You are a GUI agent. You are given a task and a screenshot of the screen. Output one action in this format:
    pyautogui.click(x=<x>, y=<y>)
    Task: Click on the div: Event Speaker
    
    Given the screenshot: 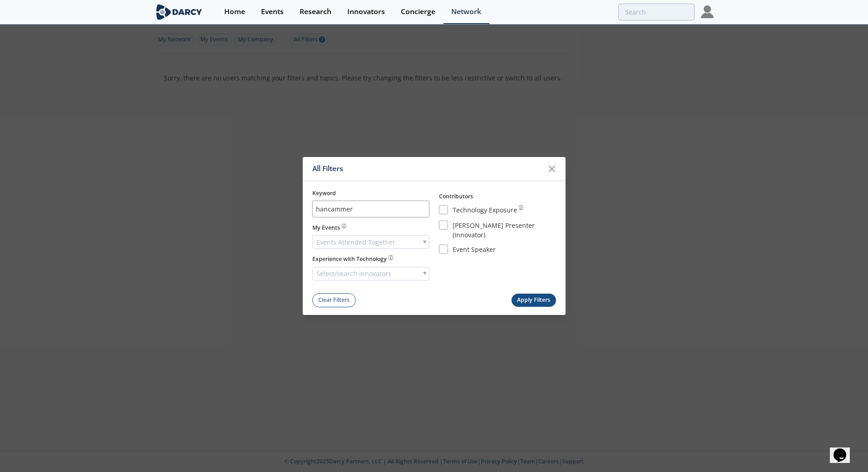 What is the action you would take?
    pyautogui.click(x=474, y=250)
    